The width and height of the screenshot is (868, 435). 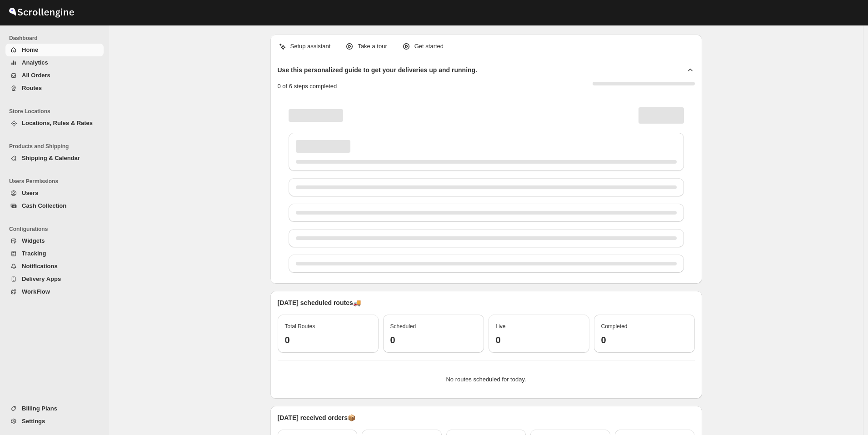 What do you see at coordinates (30, 50) in the screenshot?
I see `span: Home` at bounding box center [30, 50].